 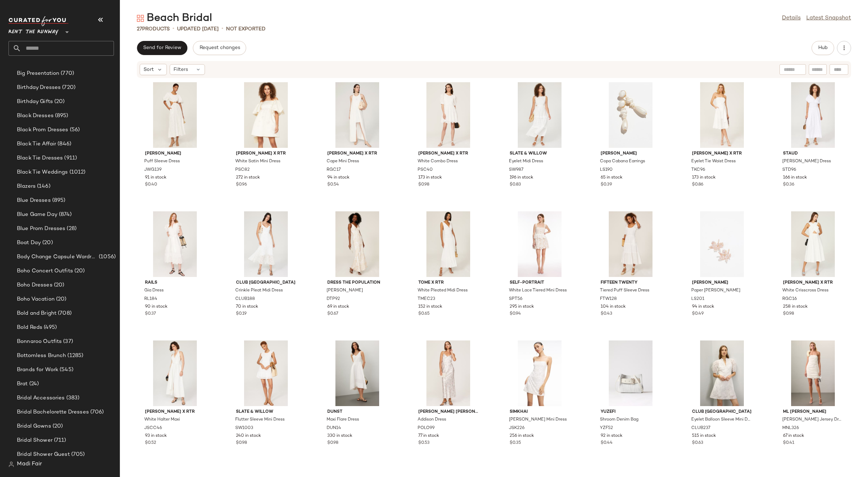 What do you see at coordinates (259, 291) in the screenshot?
I see `span: Crinkle Pleat Midi Dress` at bounding box center [259, 291].